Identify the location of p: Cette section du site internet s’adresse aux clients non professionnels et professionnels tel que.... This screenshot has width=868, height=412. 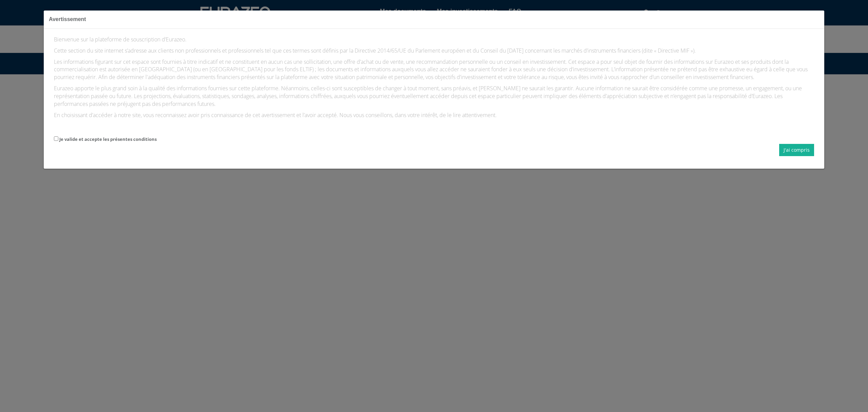
(434, 50).